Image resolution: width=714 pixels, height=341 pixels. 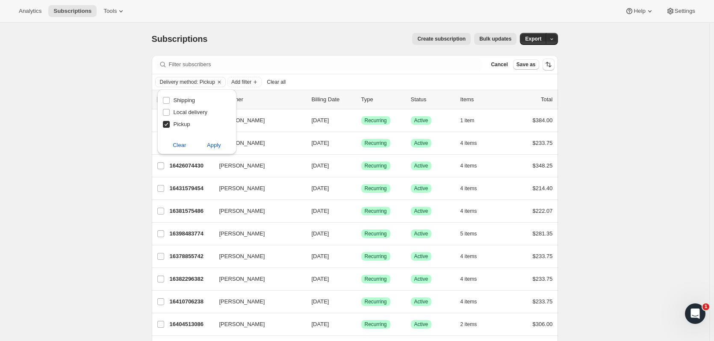 What do you see at coordinates (706, 307) in the screenshot?
I see `span: 1` at bounding box center [706, 307].